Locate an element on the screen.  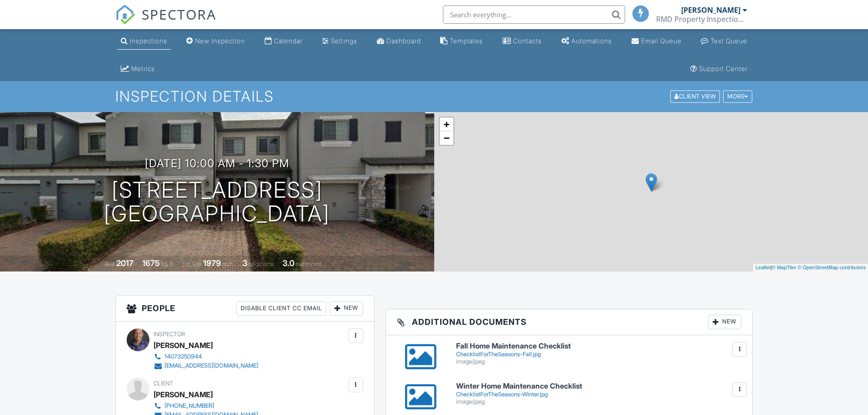
div: 1675 is located at coordinates (151, 263).